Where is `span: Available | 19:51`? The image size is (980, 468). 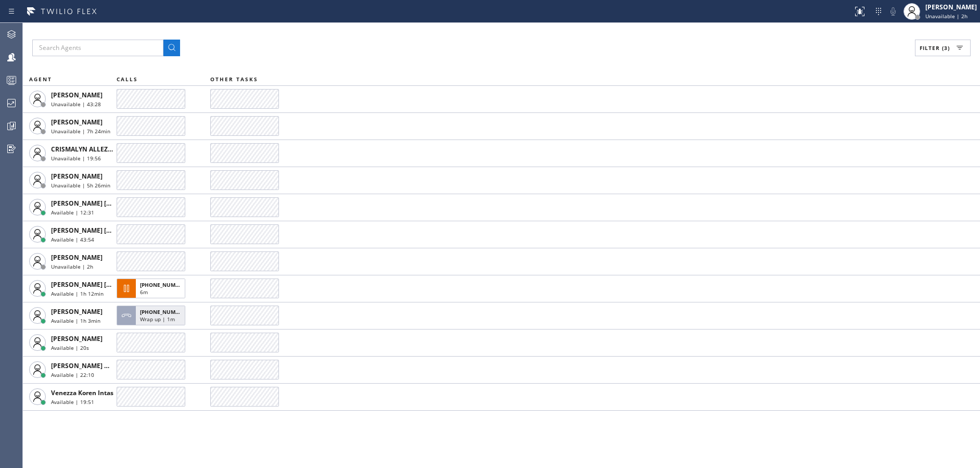
span: Available | 19:51 is located at coordinates (72, 402).